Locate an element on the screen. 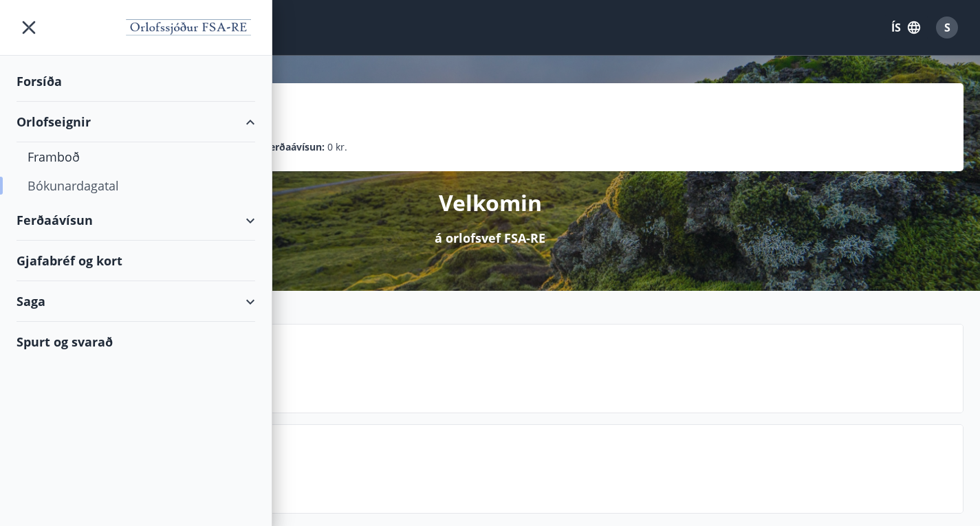 This screenshot has width=980, height=526. span: S is located at coordinates (947, 28).